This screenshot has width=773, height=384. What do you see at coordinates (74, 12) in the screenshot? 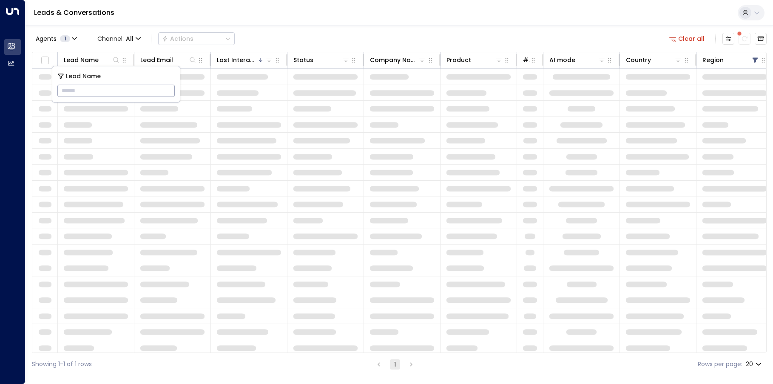
I see `a: Leads & Conversations` at bounding box center [74, 12].